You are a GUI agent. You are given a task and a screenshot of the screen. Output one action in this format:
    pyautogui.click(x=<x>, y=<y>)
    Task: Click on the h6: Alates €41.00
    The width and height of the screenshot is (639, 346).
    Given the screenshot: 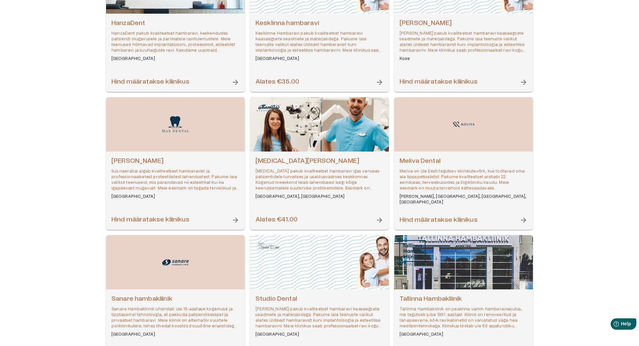 What is the action you would take?
    pyautogui.click(x=276, y=220)
    